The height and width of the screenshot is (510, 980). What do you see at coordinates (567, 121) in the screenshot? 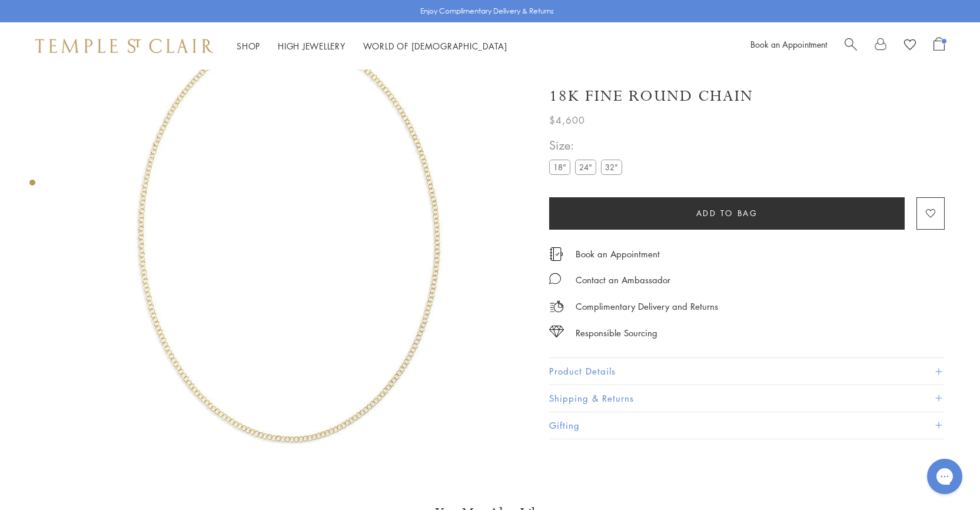
I see `span: $4,600` at bounding box center [567, 121].